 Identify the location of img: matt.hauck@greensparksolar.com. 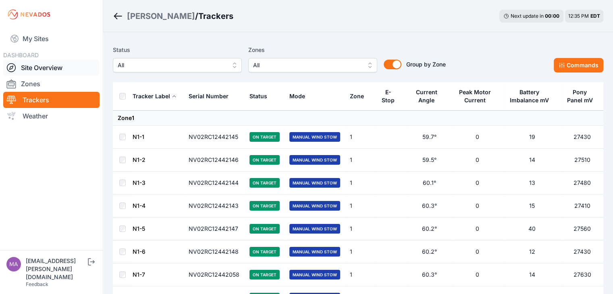
(14, 265).